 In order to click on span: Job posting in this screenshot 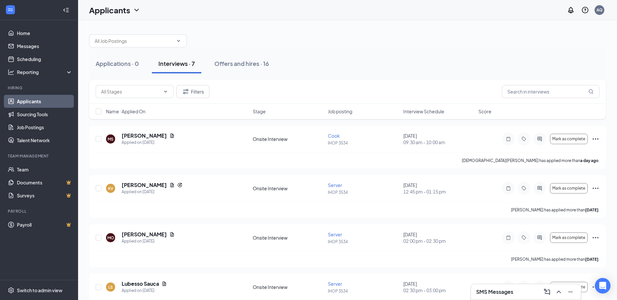, I will do `click(340, 111)`.